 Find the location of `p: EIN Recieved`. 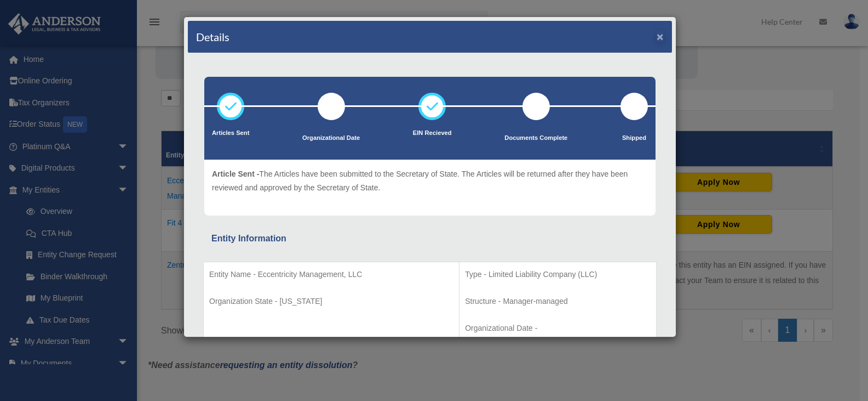

p: EIN Recieved is located at coordinates (432, 133).